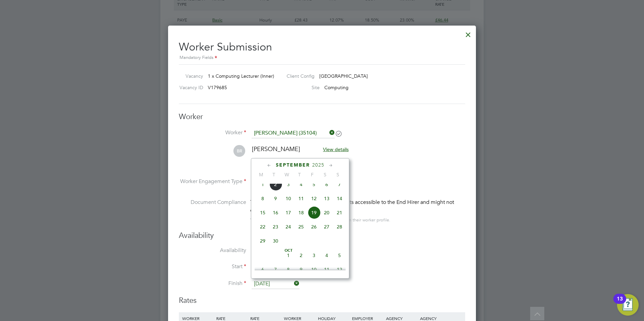  What do you see at coordinates (276, 227) in the screenshot?
I see `span: 23` at bounding box center [276, 227].